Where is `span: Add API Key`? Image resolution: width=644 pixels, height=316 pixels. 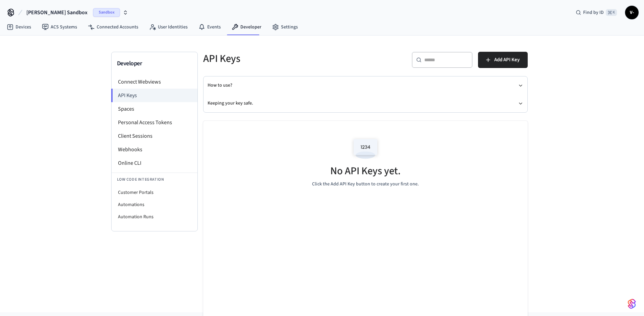
span: Add API Key is located at coordinates (507, 60).